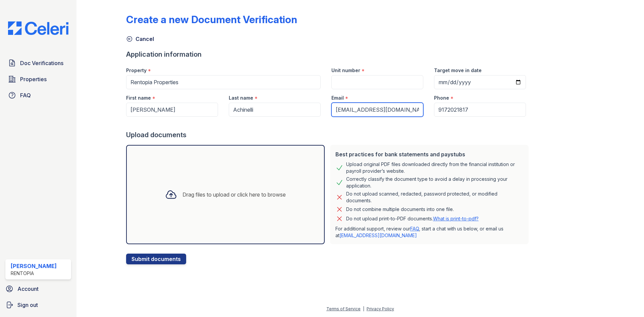 The height and width of the screenshot is (317, 644). I want to click on button: Sign out, so click(38, 305).